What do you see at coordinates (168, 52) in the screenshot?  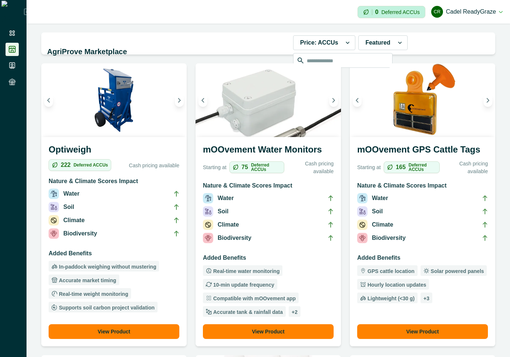 I see `h2: AgriProve Marketplace` at bounding box center [168, 52].